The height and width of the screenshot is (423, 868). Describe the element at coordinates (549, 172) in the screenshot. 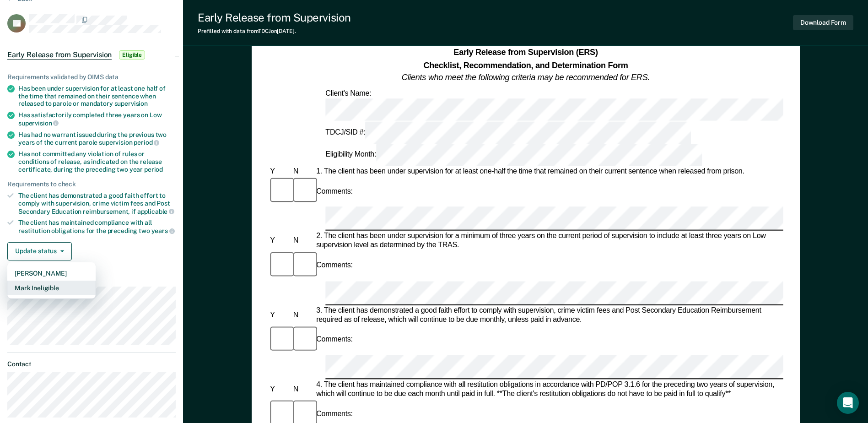

I see `div: 1. The client has been under supervision for at least one-half the time that remained on their cu...` at that location.